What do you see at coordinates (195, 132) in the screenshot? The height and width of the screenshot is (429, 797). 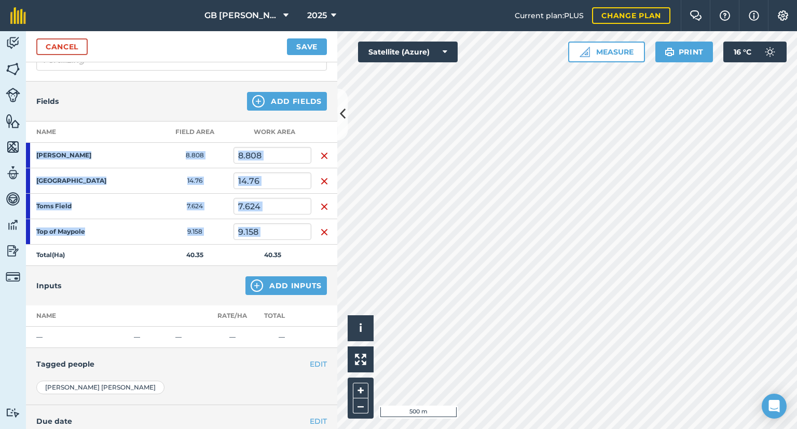 I see `th: Field Area` at bounding box center [195, 132].